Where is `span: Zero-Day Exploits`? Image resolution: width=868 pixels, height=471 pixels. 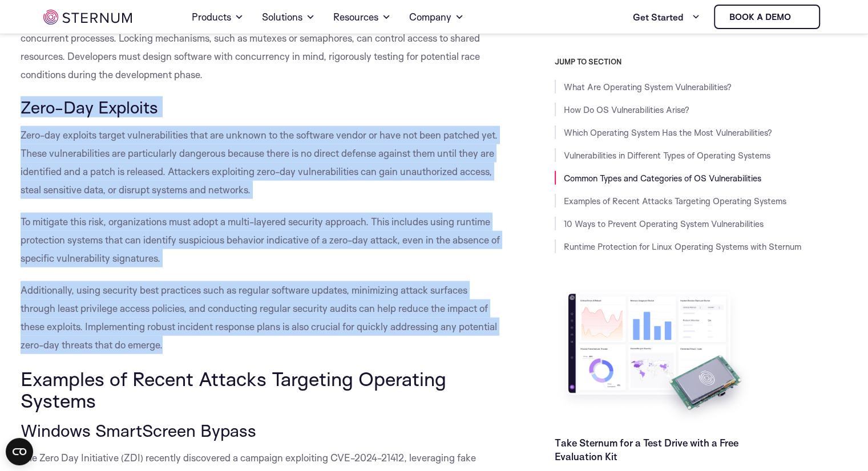
span: Zero-Day Exploits is located at coordinates (89, 107).